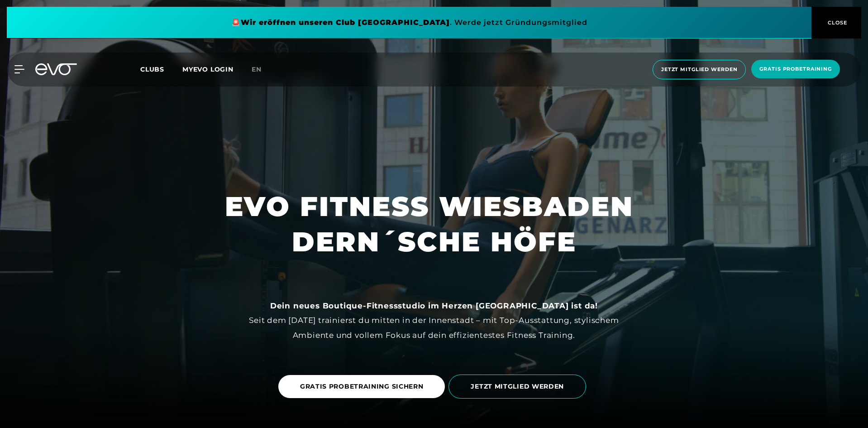  What do you see at coordinates (161, 69) in the screenshot?
I see `a: Clubs` at bounding box center [161, 69].